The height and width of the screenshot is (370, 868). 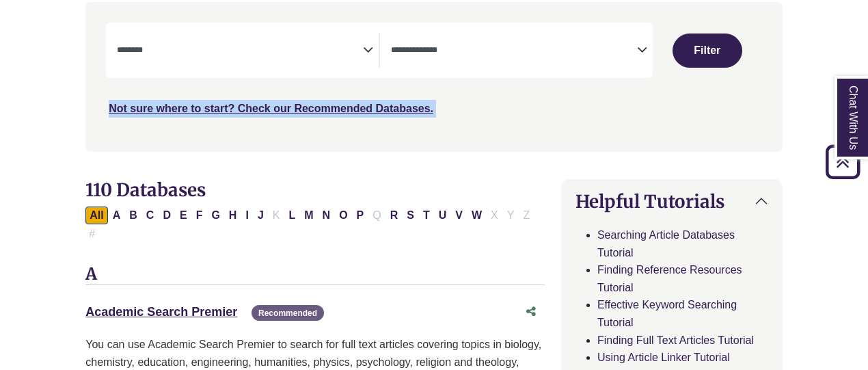 What do you see at coordinates (150, 216) in the screenshot?
I see `button: Filter Results C` at bounding box center [150, 216].